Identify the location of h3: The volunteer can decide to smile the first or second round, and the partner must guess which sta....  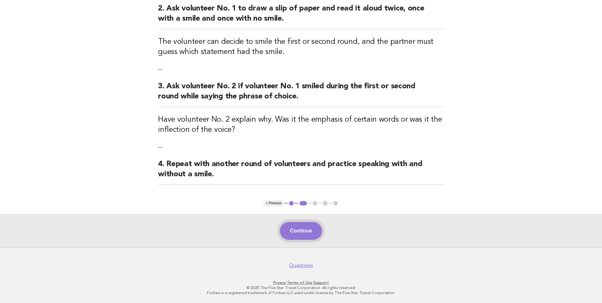
(301, 47).